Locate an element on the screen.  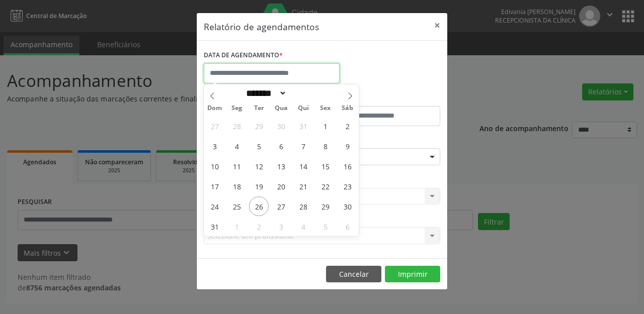
span: Agosto 18, 2025 is located at coordinates (236, 186).